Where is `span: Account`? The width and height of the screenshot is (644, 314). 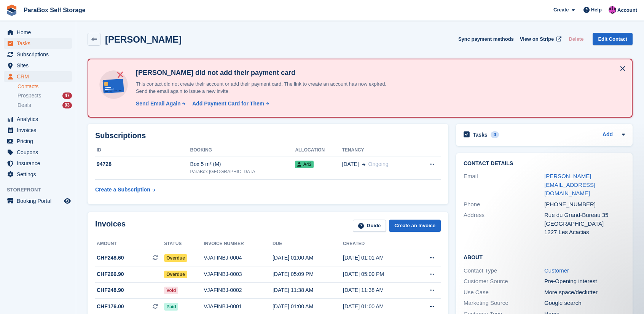 span: Account is located at coordinates (627, 10).